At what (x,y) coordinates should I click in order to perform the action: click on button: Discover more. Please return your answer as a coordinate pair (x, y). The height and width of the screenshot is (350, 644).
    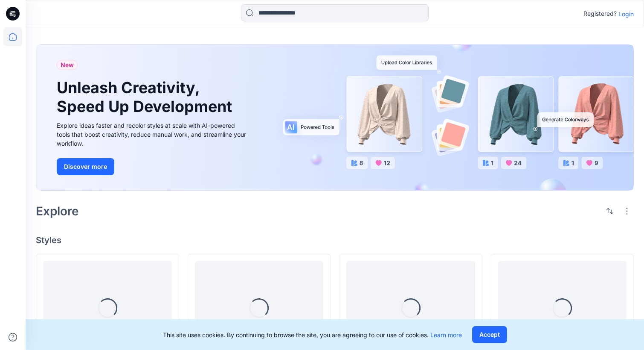
    Looking at the image, I should click on (86, 167).